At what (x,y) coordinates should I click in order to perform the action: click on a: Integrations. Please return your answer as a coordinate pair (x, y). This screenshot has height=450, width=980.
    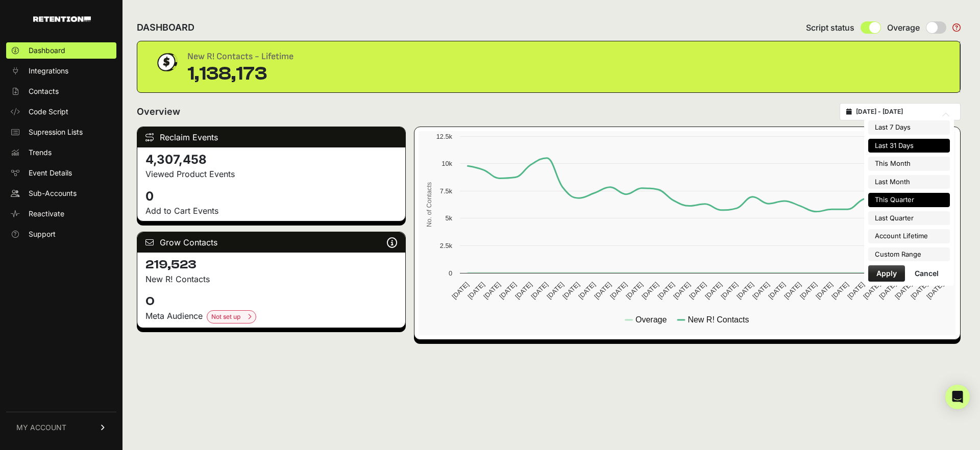
    Looking at the image, I should click on (62, 71).